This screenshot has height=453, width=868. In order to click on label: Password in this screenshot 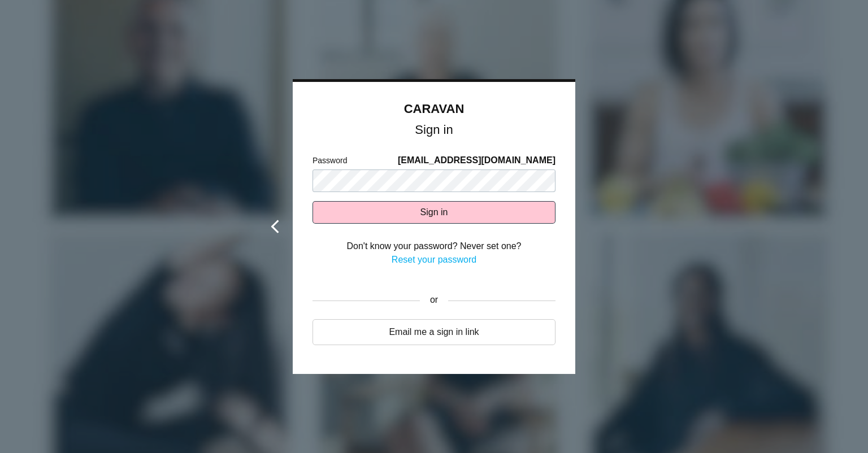, I will do `click(329, 160)`.